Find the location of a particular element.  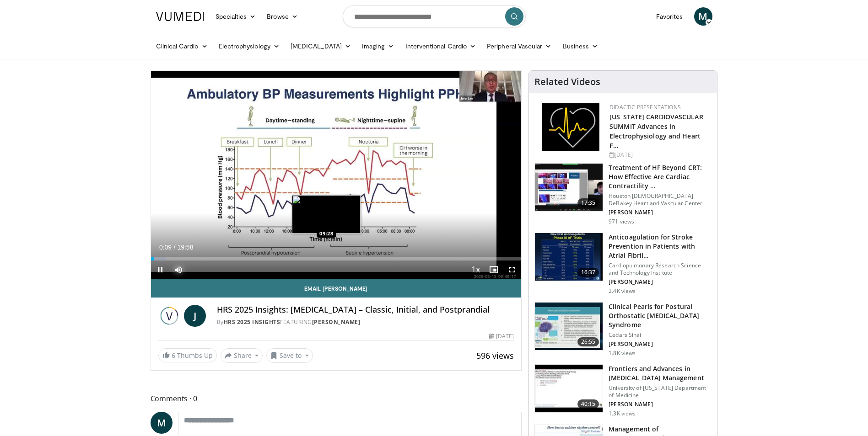

a: Peripheral Vascular is located at coordinates (519, 47).